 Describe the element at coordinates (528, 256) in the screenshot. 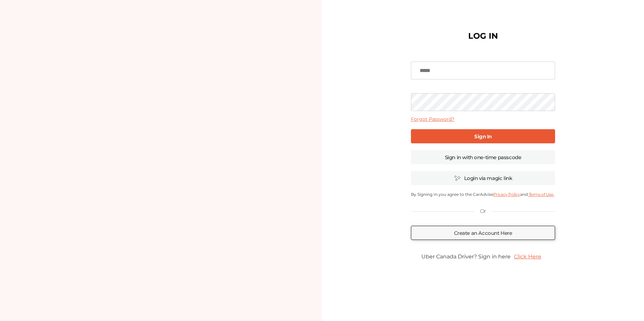

I see `a: Click Here` at that location.